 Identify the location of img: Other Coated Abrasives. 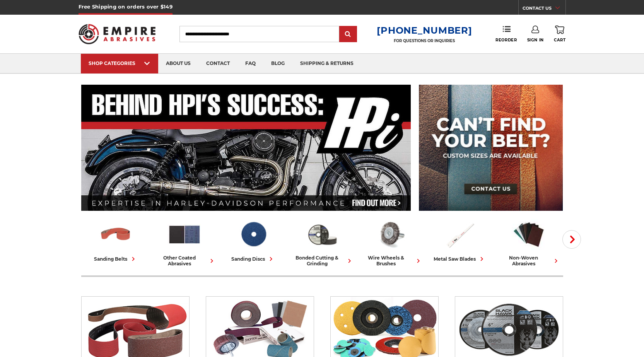
(185, 234).